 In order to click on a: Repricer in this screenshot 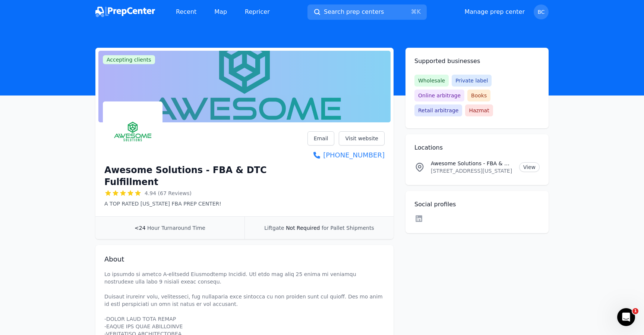, I will do `click(257, 12)`.